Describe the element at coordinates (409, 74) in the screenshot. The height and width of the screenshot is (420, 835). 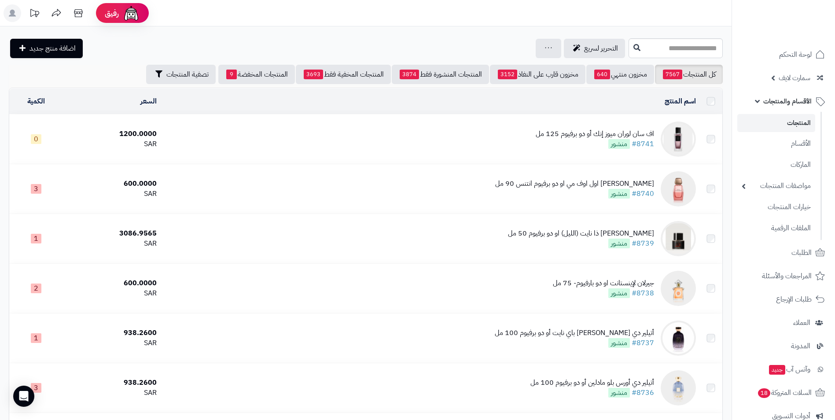
I see `span: 3874` at that location.